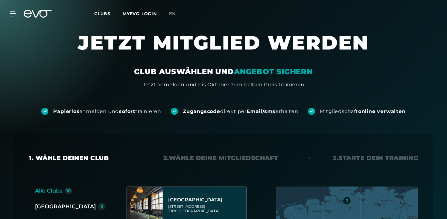 This screenshot has width=447, height=219. Describe the element at coordinates (140, 14) in the screenshot. I see `a: MYEVO LOGIN` at that location.